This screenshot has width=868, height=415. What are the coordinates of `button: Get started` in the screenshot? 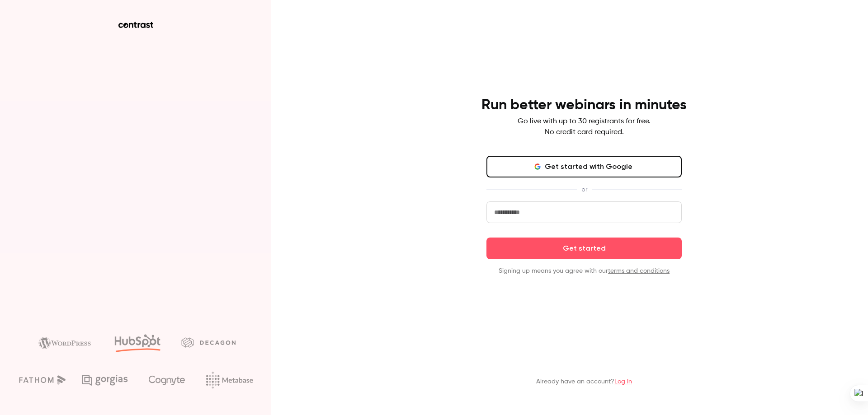 It's located at (583, 249).